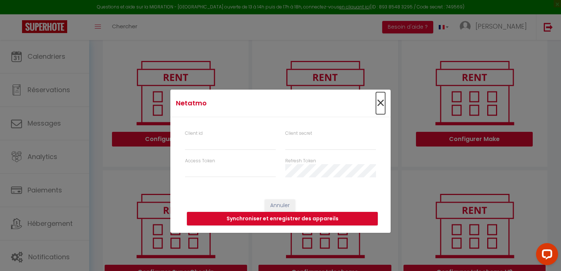 Image resolution: width=561 pixels, height=271 pixels. Describe the element at coordinates (244, 103) in the screenshot. I see `h4: Netatmo` at that location.